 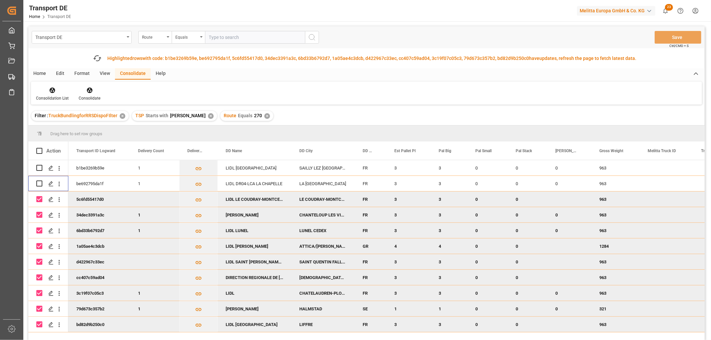 What do you see at coordinates (230, 116) in the screenshot?
I see `span: Route` at bounding box center [230, 116].